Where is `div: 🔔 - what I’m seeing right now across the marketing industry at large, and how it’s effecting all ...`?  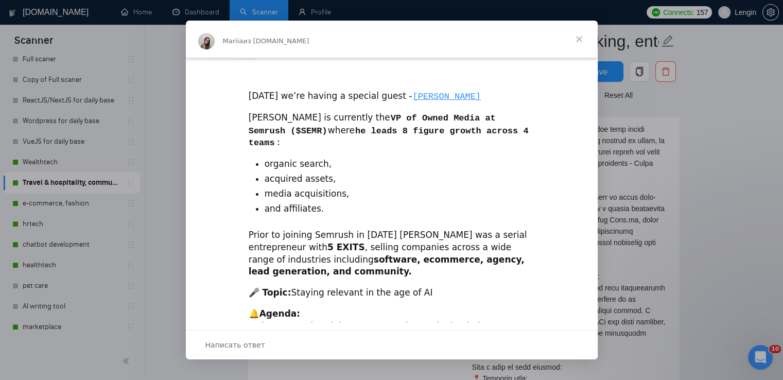 div: 🔔 - what I’m seeing right now across the marketing industry at large, and how it’s effecting all ... is located at coordinates (392, 338).